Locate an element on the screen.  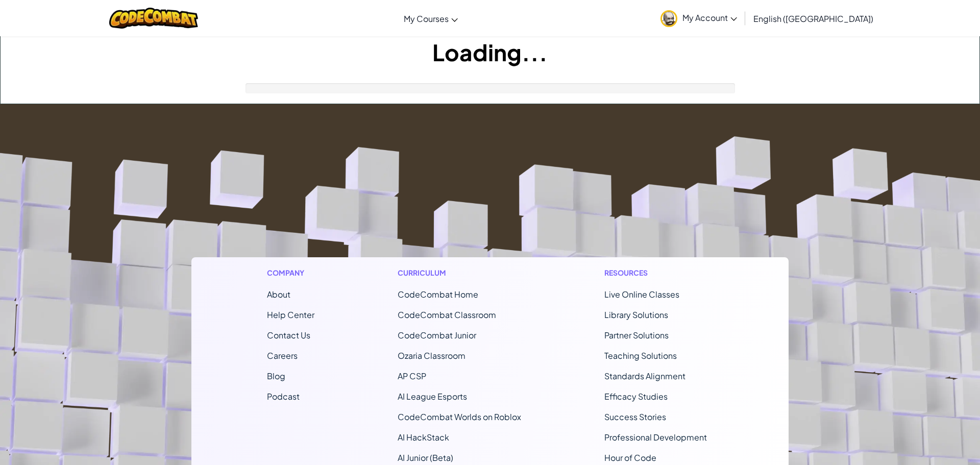
a: Efficacy Studies is located at coordinates (636, 396).